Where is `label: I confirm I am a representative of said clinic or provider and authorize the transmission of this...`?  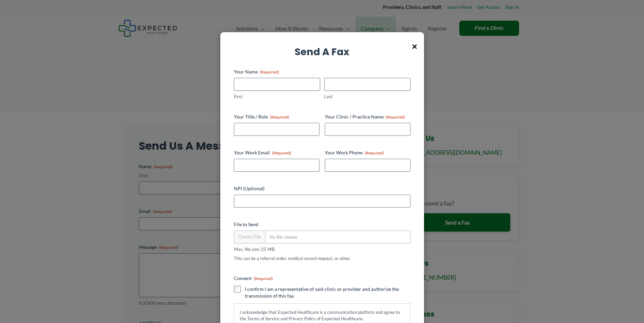 label: I confirm I am a representative of said clinic or provider and authorize the transmission of this... is located at coordinates (328, 293).